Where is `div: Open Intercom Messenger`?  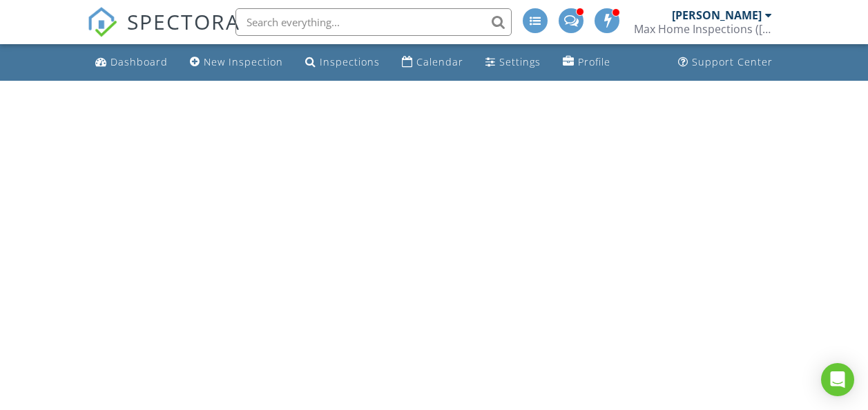 div: Open Intercom Messenger is located at coordinates (837, 380).